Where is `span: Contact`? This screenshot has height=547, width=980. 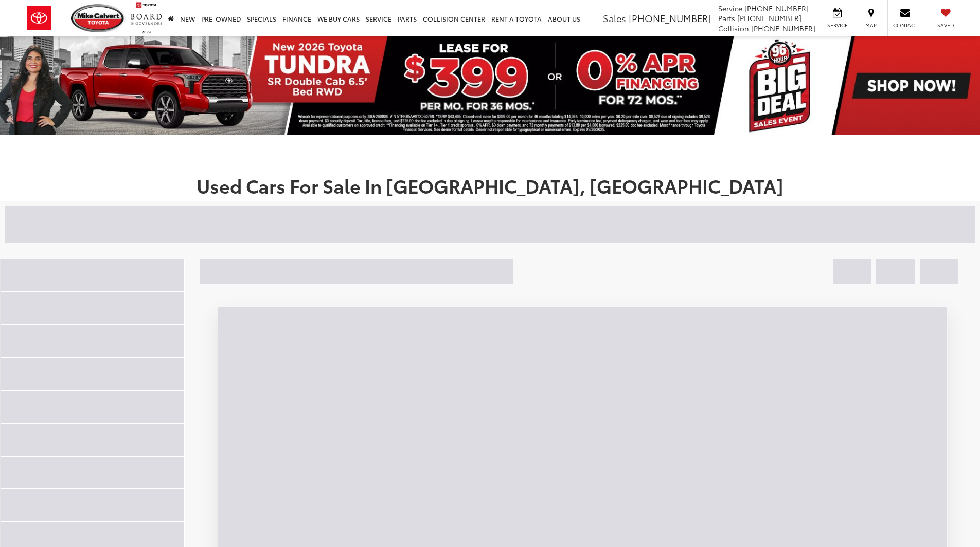
span: Contact is located at coordinates (905, 25).